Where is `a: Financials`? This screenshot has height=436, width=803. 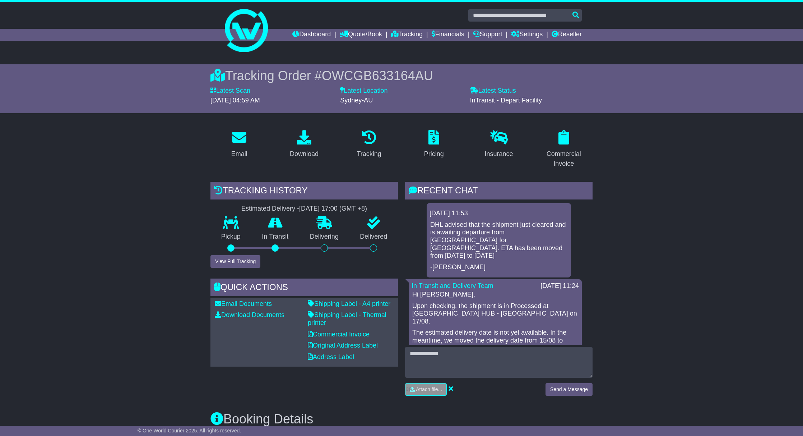 a: Financials is located at coordinates (448, 35).